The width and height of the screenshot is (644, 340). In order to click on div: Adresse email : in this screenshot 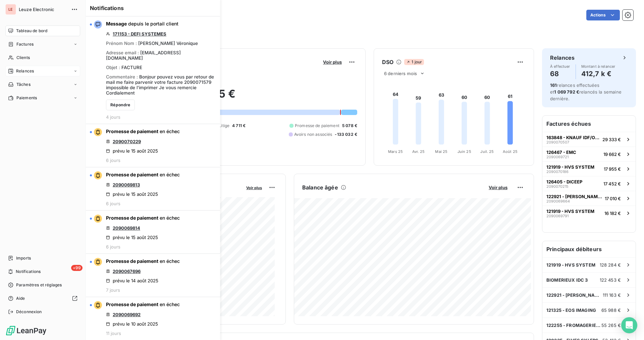, I will do `click(161, 55)`.